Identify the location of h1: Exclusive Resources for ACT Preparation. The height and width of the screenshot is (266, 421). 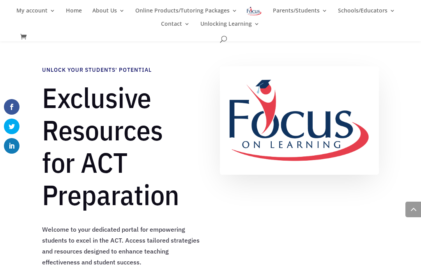
(122, 148).